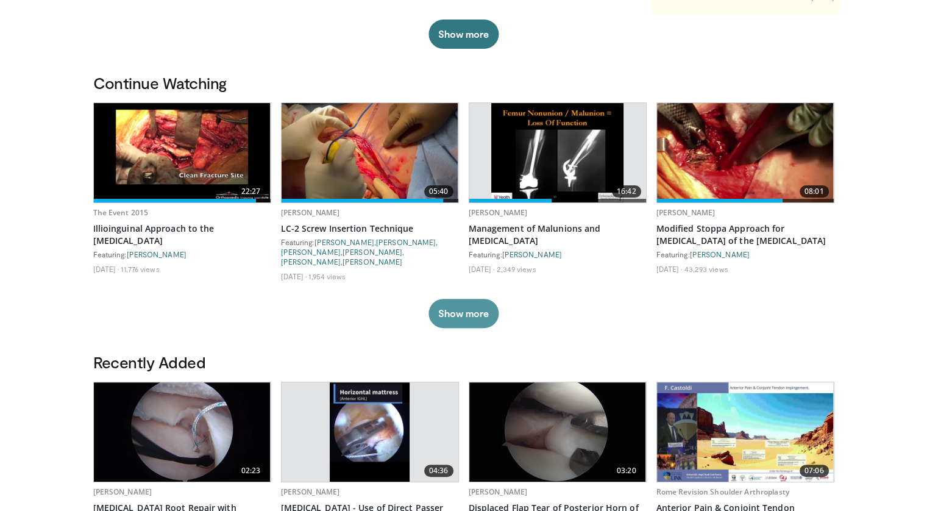  I want to click on li: 43,293 views, so click(706, 269).